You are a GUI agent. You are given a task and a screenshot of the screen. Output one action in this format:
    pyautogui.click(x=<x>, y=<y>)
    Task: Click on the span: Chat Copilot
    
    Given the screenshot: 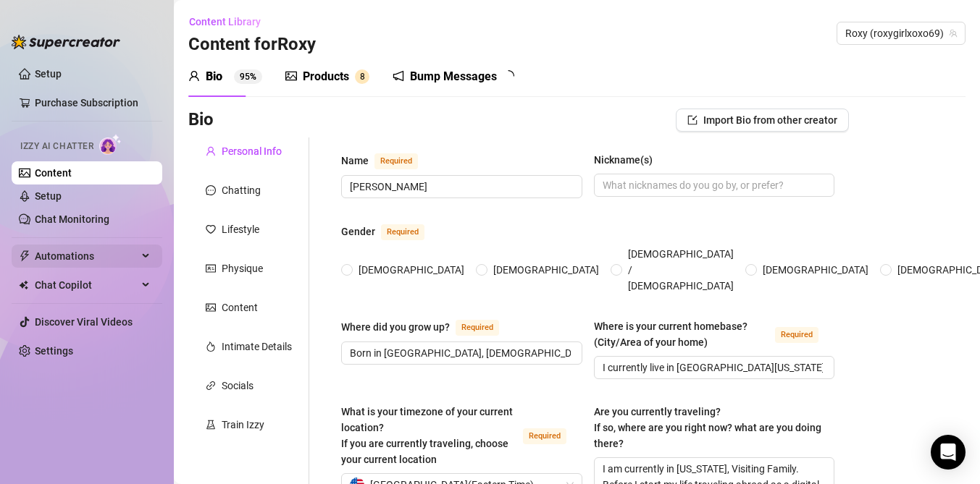 What is the action you would take?
    pyautogui.click(x=86, y=285)
    